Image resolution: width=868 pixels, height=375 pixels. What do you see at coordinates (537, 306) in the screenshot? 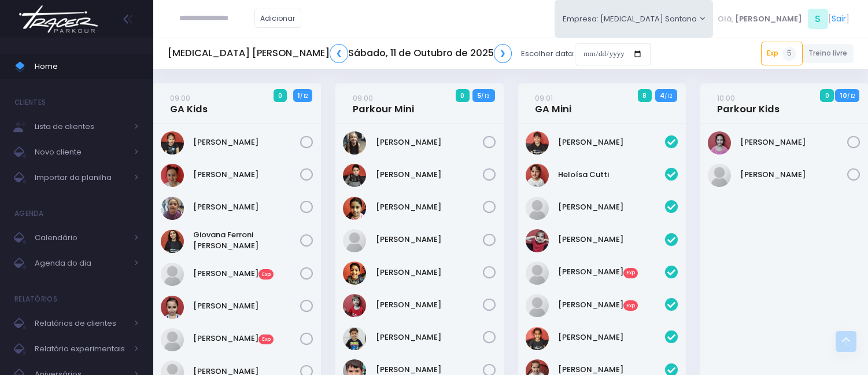
I see `img: Lívia Queiroz` at bounding box center [537, 306].